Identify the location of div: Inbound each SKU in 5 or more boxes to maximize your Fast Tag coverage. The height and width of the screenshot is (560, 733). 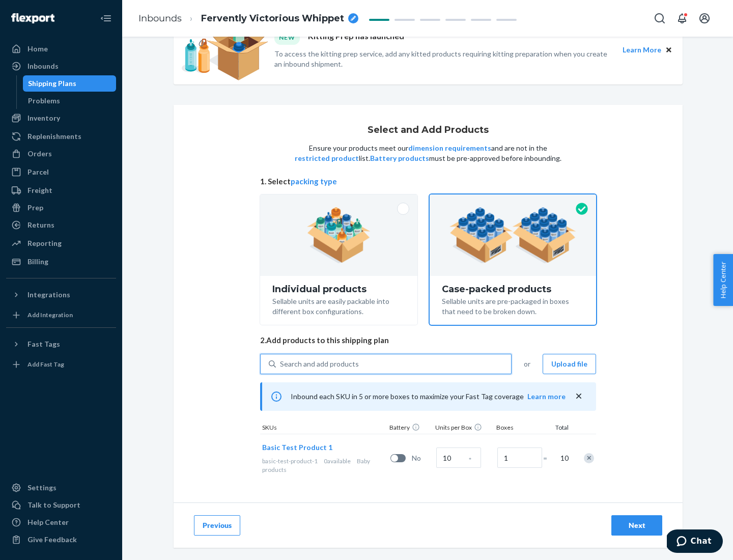
(428, 396).